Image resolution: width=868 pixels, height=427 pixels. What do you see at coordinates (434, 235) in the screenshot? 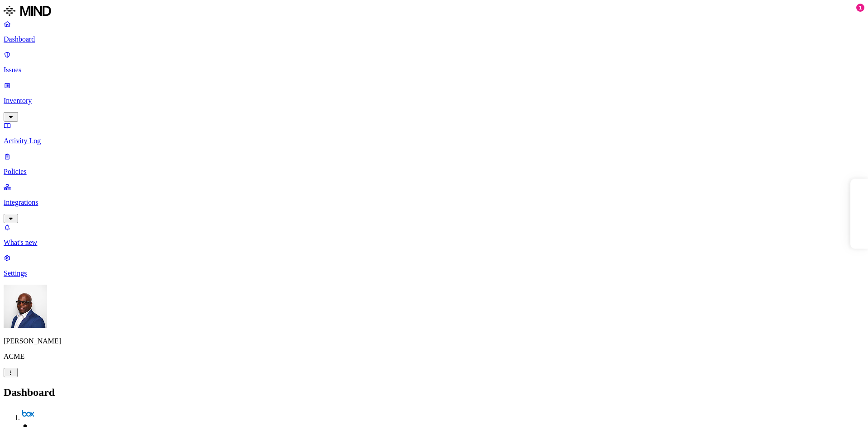
I see `a: What's new` at bounding box center [434, 235].